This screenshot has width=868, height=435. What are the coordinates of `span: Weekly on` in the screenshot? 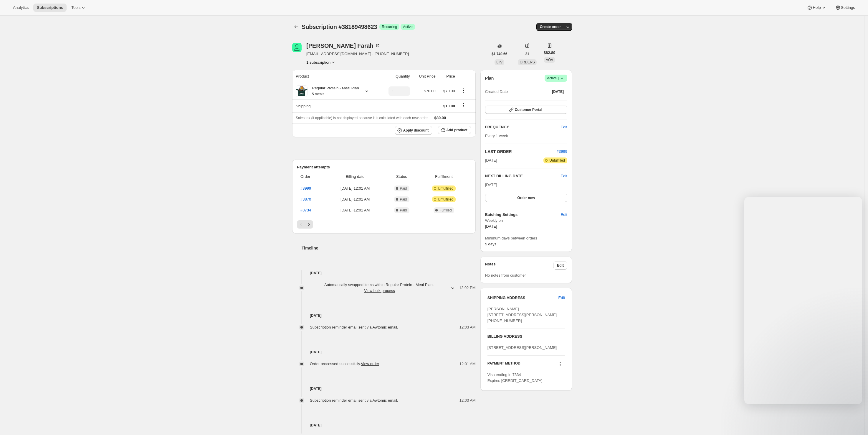 It's located at (526, 221).